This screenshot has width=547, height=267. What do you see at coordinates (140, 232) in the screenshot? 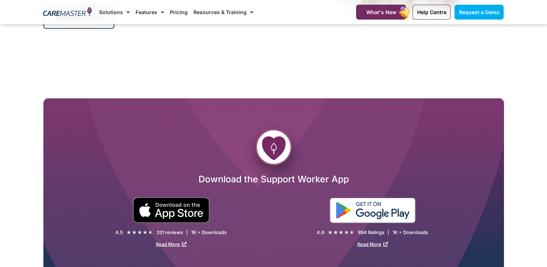
I see `div: 4.5/5` at bounding box center [140, 232].